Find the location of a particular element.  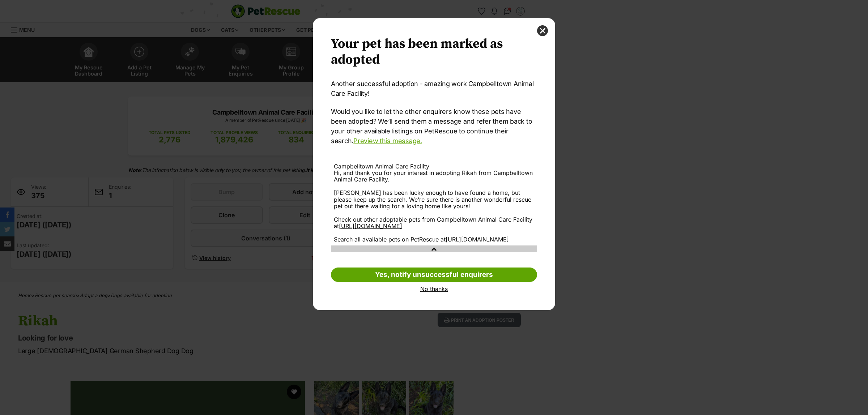

div: Hi, and thank you for your interest in adopting Rikah from Campbelltown Animal Care Facility. [PE... is located at coordinates (434, 206).